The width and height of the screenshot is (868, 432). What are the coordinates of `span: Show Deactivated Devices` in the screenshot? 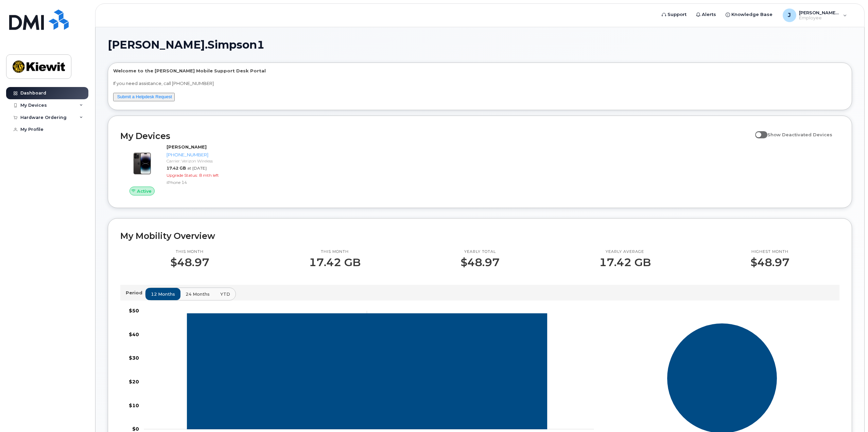 It's located at (799, 135).